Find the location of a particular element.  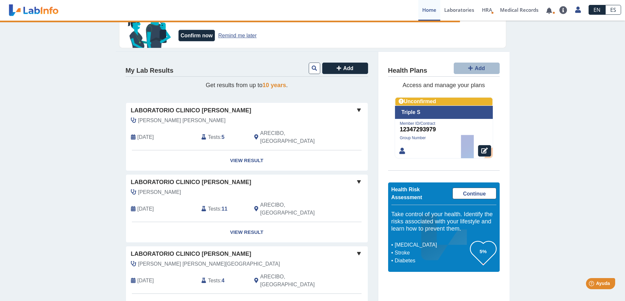

span: Vazquez, Mirelys is located at coordinates (159, 193).